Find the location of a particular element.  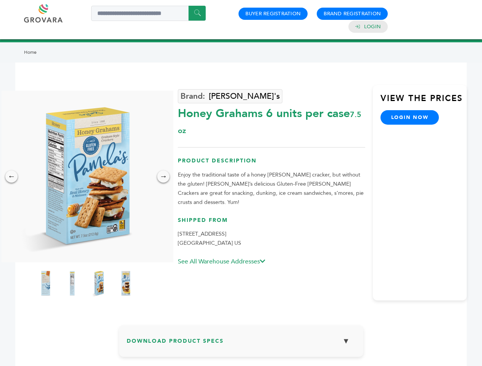

a: Brand Registration is located at coordinates (352, 14).